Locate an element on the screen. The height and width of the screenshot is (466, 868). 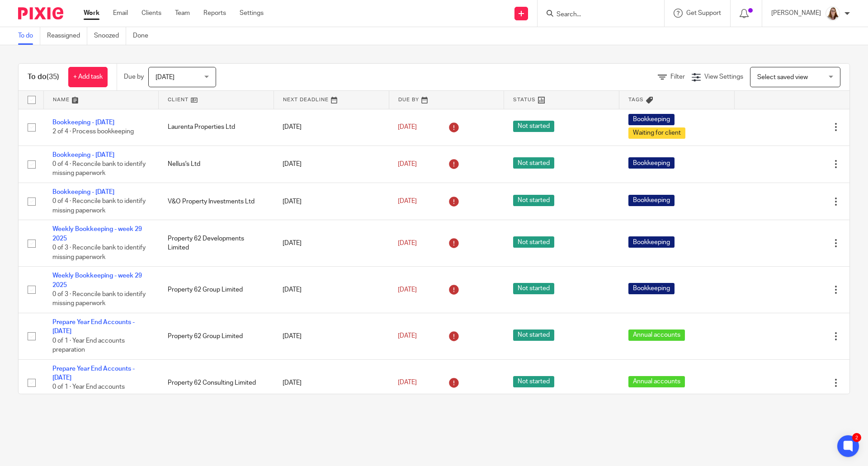
span: View Settings is located at coordinates (724, 77).